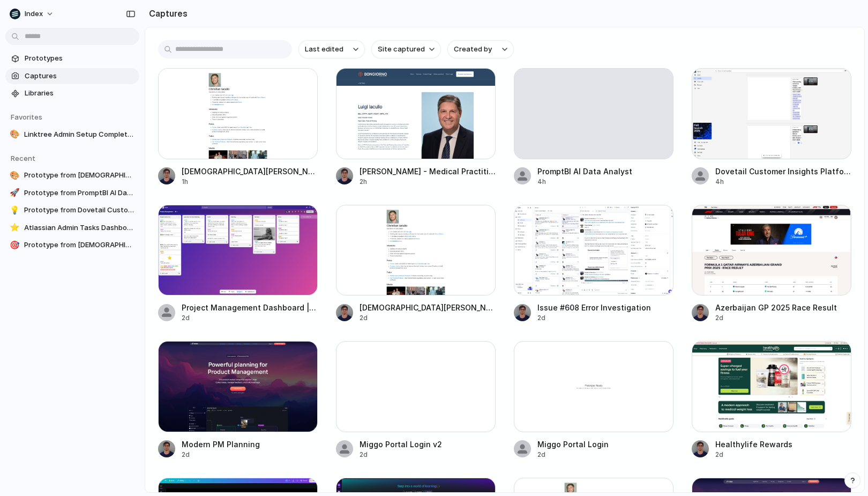  What do you see at coordinates (428, 182) in the screenshot?
I see `div: 2h` at bounding box center [428, 182].